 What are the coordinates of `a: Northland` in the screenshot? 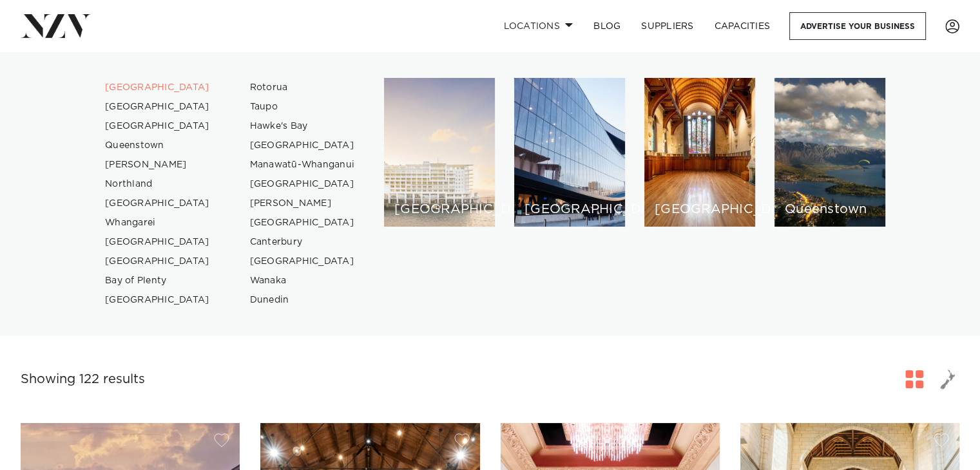 It's located at (158, 184).